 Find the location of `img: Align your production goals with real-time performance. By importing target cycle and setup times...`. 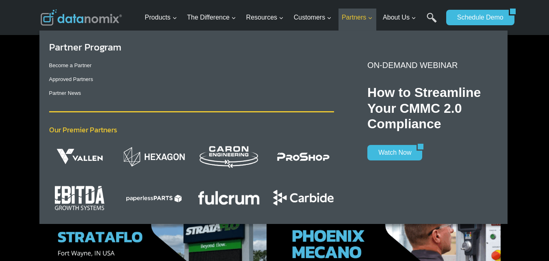

img: Align your production goals with real-time performance. By importing target cycle and setup times... is located at coordinates (229, 197).